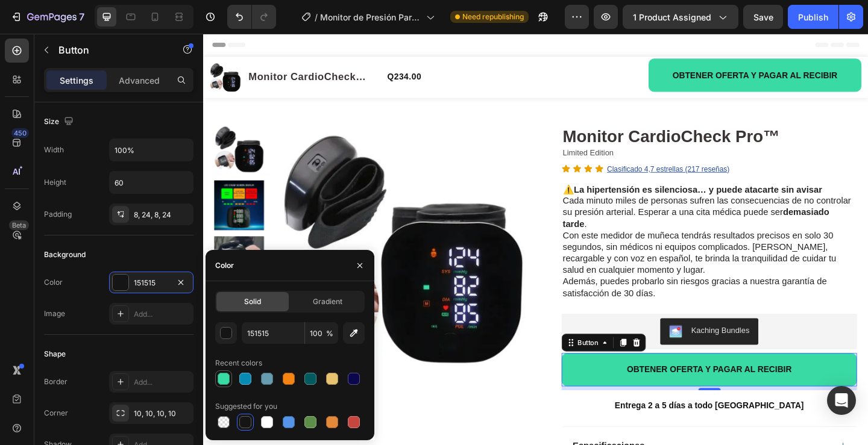 This screenshot has height=445, width=868. I want to click on div: Button, so click(418, 336).